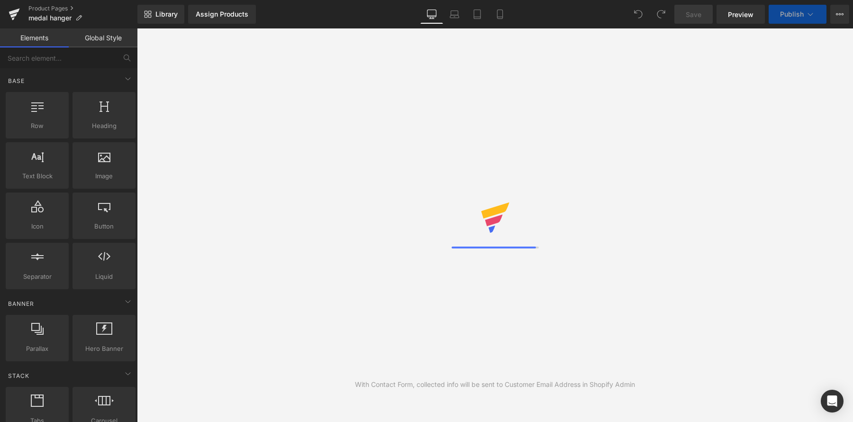  I want to click on button: Publish, so click(797, 14).